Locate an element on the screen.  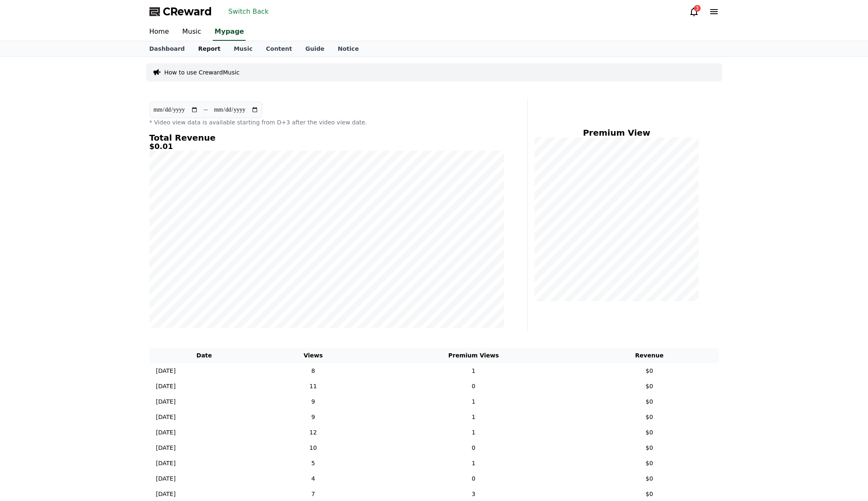
p: How to use CrewardMusic is located at coordinates (201, 72).